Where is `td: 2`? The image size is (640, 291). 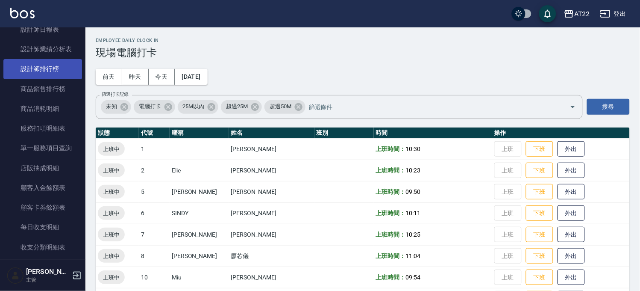 td: 2 is located at coordinates (154, 170).